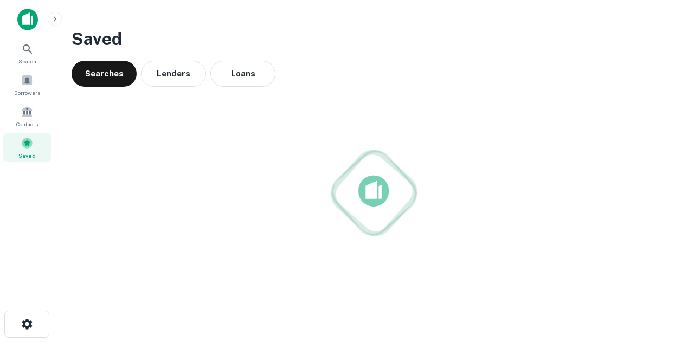 This screenshot has height=342, width=694. I want to click on button: Loans, so click(243, 74).